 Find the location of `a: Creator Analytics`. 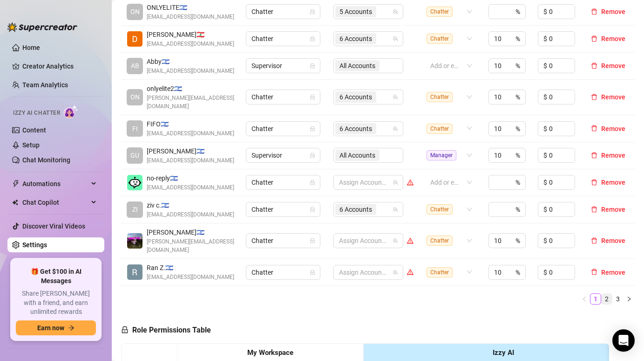

a: Creator Analytics is located at coordinates (59, 66).